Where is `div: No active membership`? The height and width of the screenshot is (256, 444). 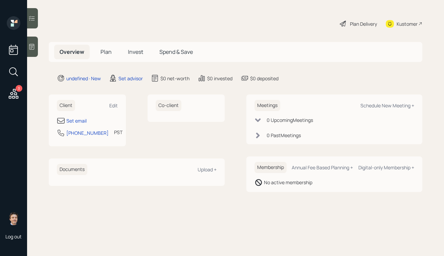 div: No active membership is located at coordinates (288, 182).